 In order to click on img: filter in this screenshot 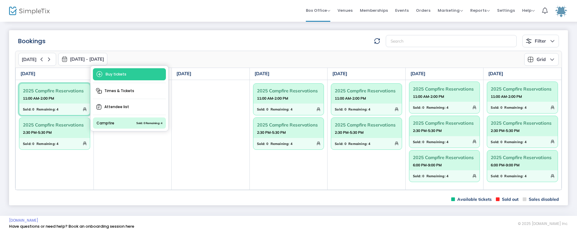, I will do `click(529, 41)`.